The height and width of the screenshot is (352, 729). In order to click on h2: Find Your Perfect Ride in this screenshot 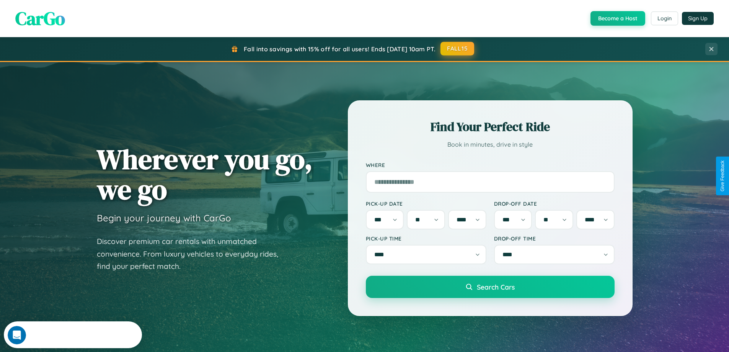, I will do `click(490, 127)`.